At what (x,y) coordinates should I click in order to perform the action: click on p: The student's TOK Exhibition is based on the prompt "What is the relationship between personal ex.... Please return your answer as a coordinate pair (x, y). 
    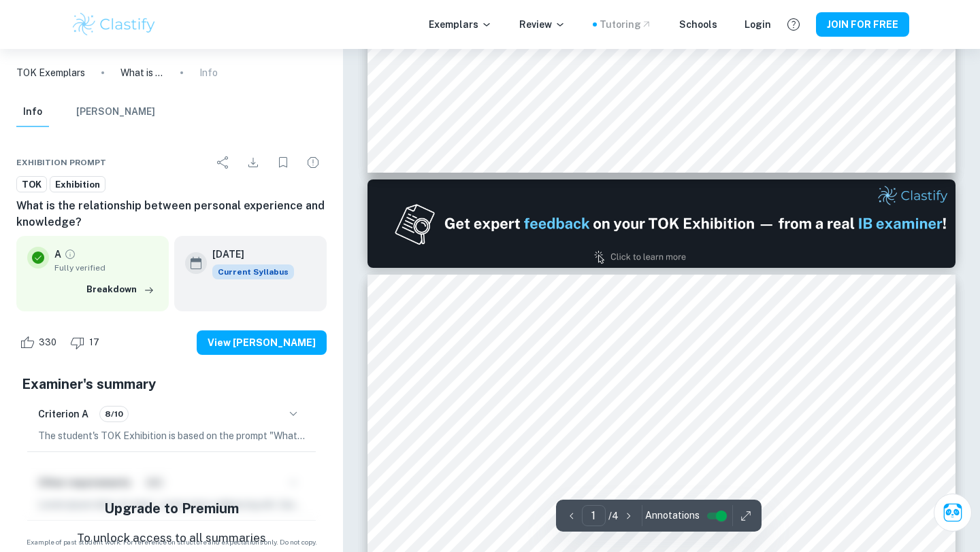
    Looking at the image, I should click on (171, 436).